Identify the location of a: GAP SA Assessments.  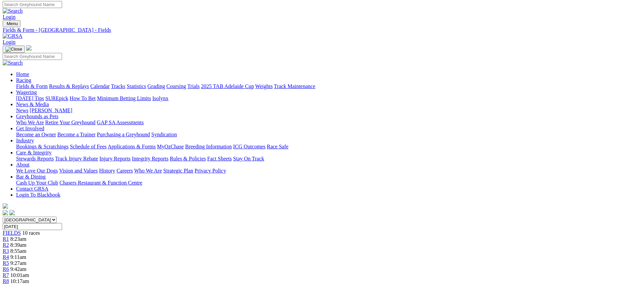
(120, 122).